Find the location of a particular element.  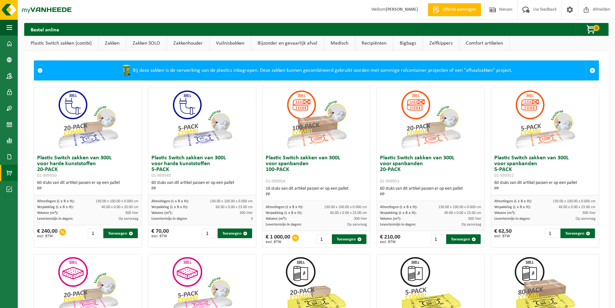

a: Bigbags is located at coordinates (408, 43).